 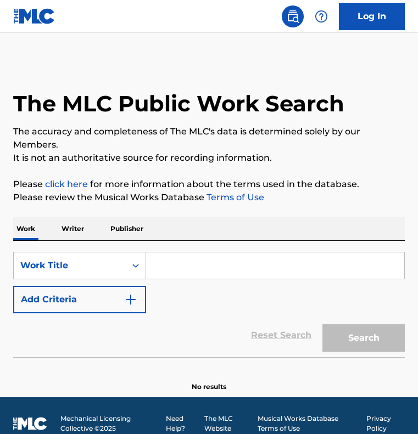 What do you see at coordinates (181, 424) in the screenshot?
I see `a: Need Help?` at bounding box center [181, 424].